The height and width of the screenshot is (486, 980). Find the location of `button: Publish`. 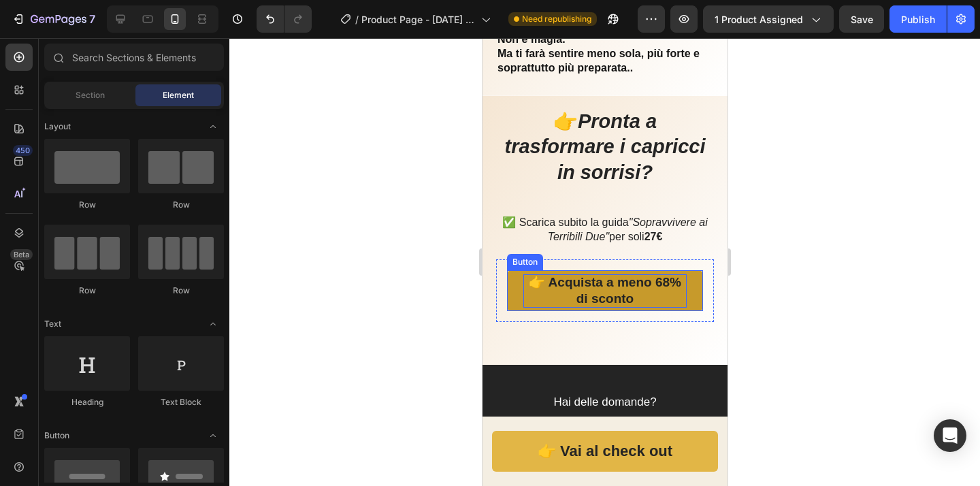

button: Publish is located at coordinates (918, 19).